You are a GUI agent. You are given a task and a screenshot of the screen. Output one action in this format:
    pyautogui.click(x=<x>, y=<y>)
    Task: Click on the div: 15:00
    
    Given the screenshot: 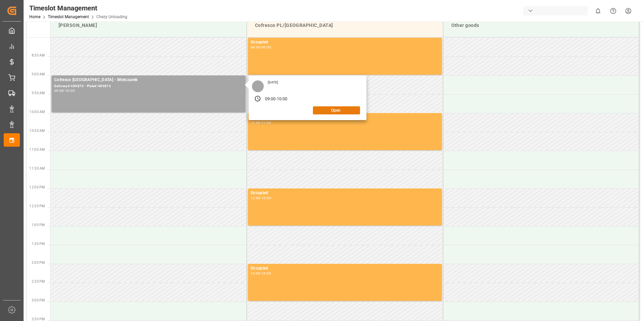 What is the action you would take?
    pyautogui.click(x=266, y=273)
    